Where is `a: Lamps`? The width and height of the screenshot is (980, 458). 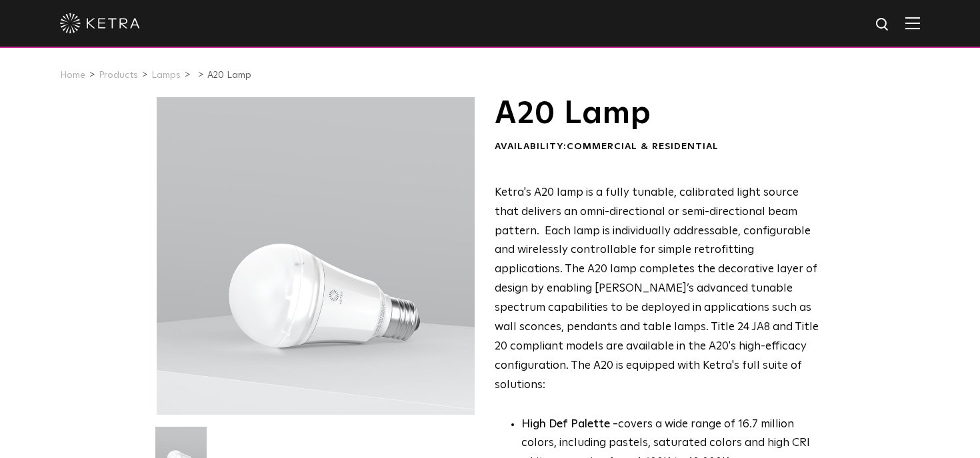 a: Lamps is located at coordinates (166, 76).